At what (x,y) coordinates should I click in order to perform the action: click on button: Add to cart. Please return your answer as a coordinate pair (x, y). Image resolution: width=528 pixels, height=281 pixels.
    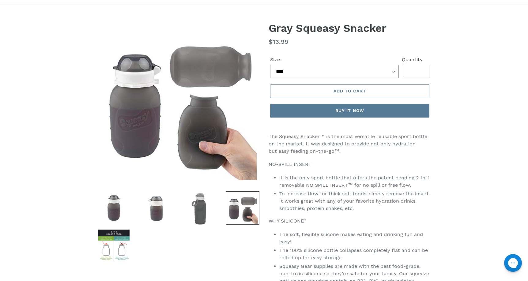
    Looking at the image, I should click on (350, 91).